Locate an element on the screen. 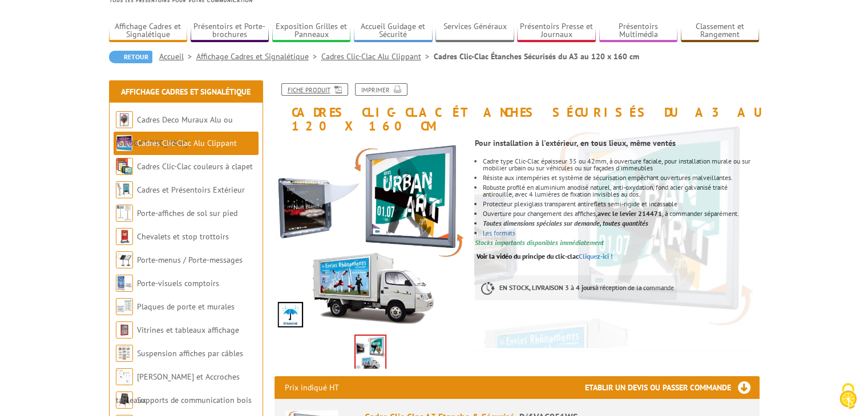 This screenshot has width=868, height=416. img: Suspension affiches par câbles is located at coordinates (125, 353).